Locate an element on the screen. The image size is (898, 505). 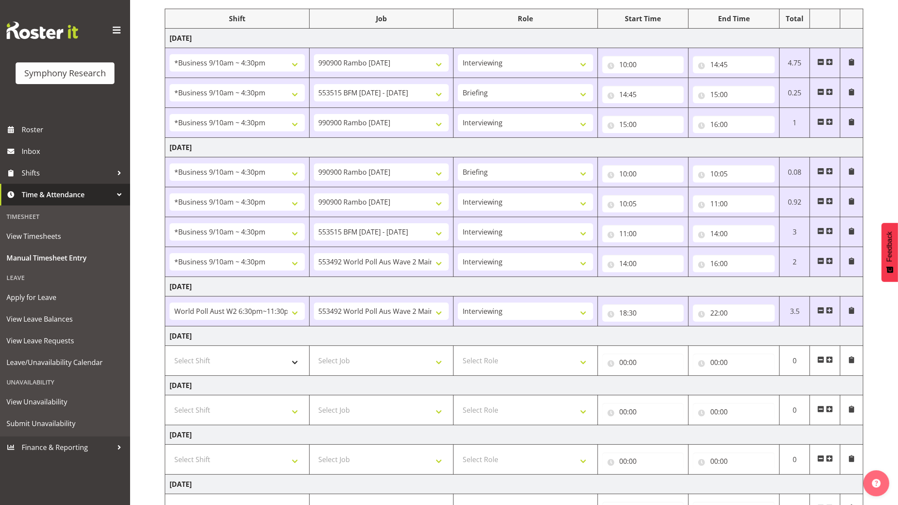
img: help-xxl-2.png is located at coordinates (876, 483).